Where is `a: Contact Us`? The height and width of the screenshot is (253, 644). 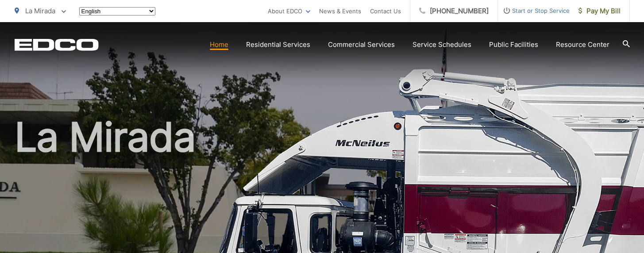 a: Contact Us is located at coordinates (385, 11).